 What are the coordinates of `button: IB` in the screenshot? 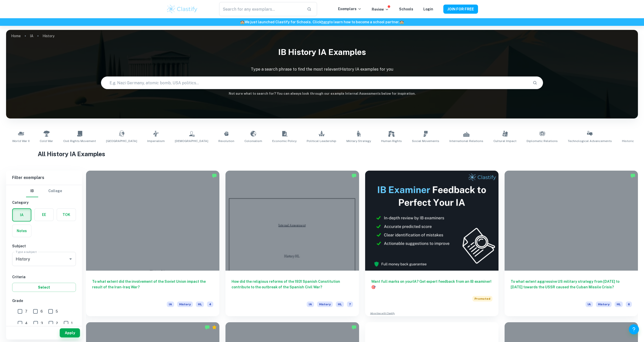 It's located at (32, 191).